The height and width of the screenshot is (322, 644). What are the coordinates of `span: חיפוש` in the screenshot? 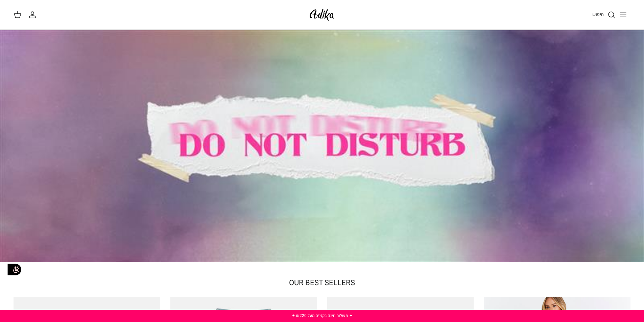 It's located at (598, 14).